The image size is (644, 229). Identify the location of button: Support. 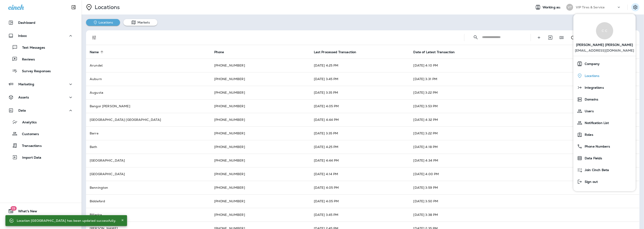
(41, 222).